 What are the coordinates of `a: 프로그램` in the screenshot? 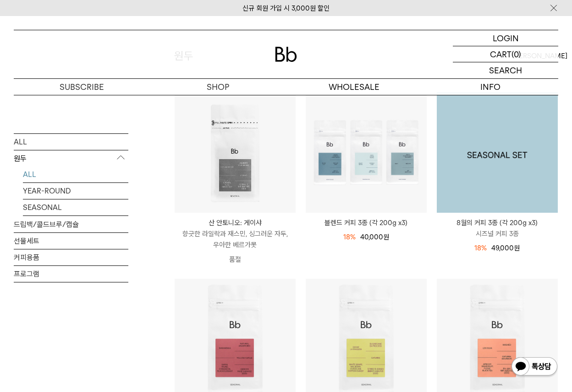 It's located at (71, 273).